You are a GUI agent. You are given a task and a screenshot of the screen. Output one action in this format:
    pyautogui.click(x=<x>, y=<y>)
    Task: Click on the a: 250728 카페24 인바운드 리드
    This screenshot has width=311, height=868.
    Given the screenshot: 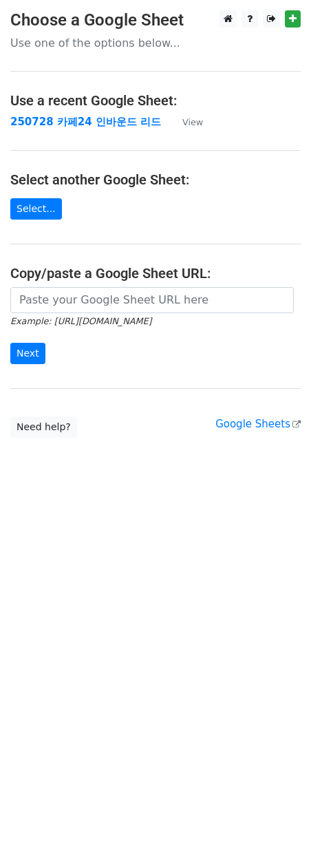 What is the action you would take?
    pyautogui.click(x=86, y=122)
    